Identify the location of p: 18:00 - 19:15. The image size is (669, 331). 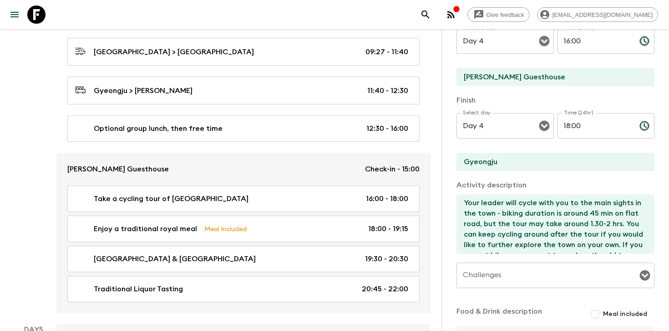
(388, 229).